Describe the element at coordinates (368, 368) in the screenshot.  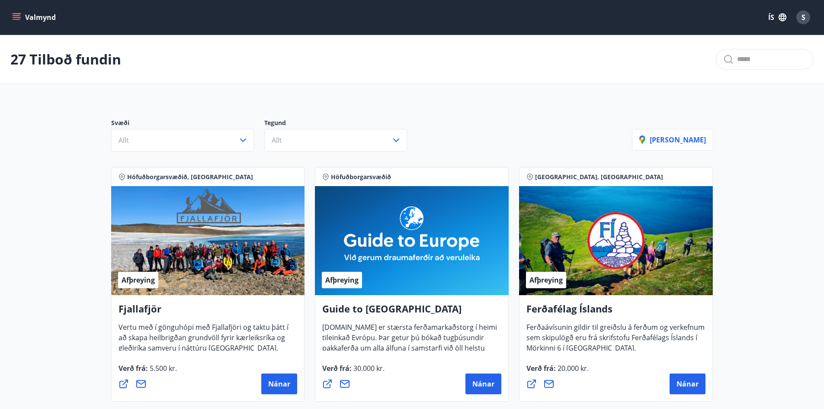
I see `span: 30.000 kr.` at that location.